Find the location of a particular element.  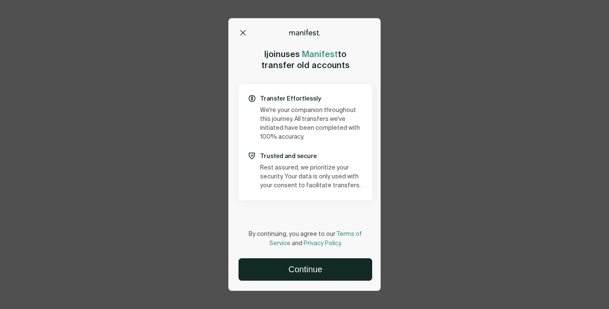

p: By continuing, you agree to our and . is located at coordinates (306, 239).